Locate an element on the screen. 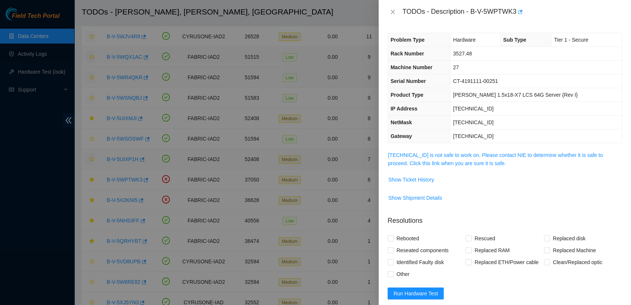 The image size is (631, 305). span: Machine Number is located at coordinates (411, 67).